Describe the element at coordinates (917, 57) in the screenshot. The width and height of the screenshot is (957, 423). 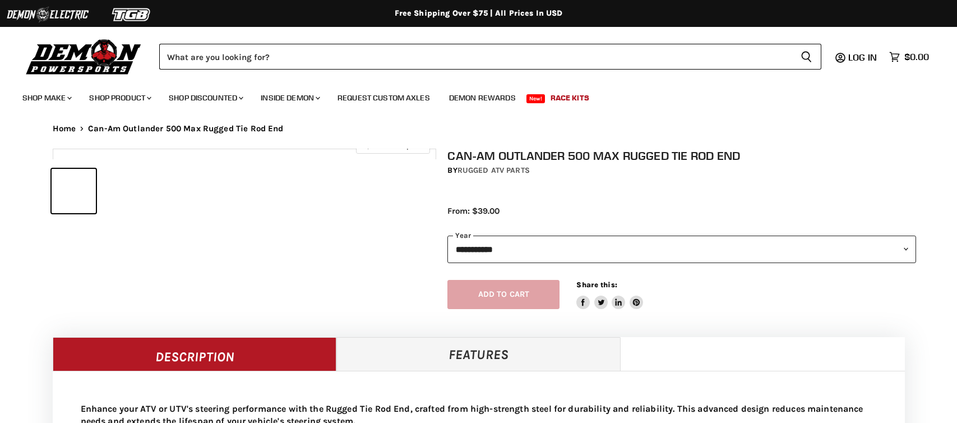
I see `span: $0.00` at that location.